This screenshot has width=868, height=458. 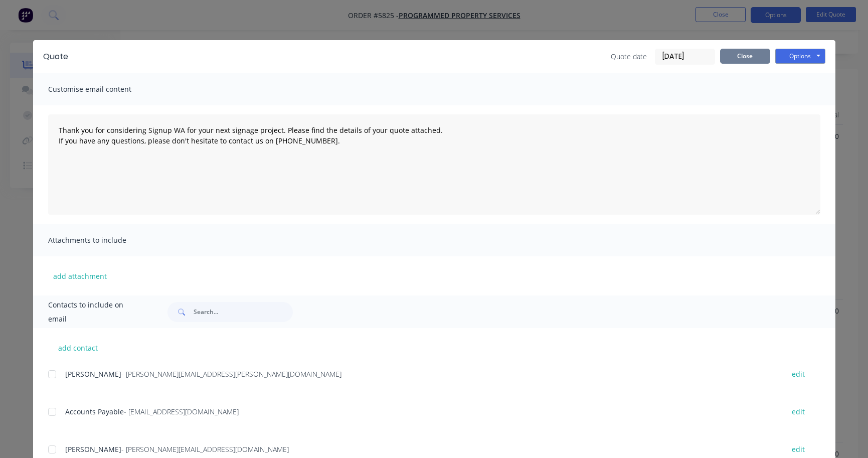 I want to click on button: add contact, so click(x=79, y=348).